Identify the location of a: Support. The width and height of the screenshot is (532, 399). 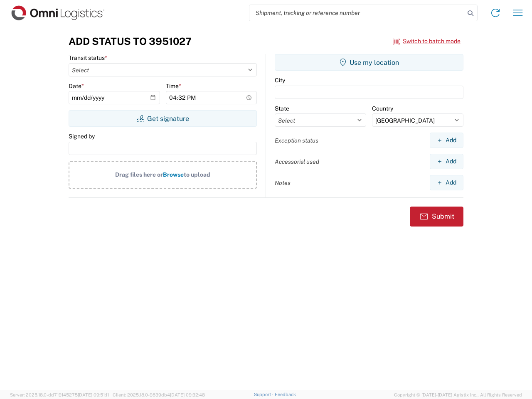
(264, 395).